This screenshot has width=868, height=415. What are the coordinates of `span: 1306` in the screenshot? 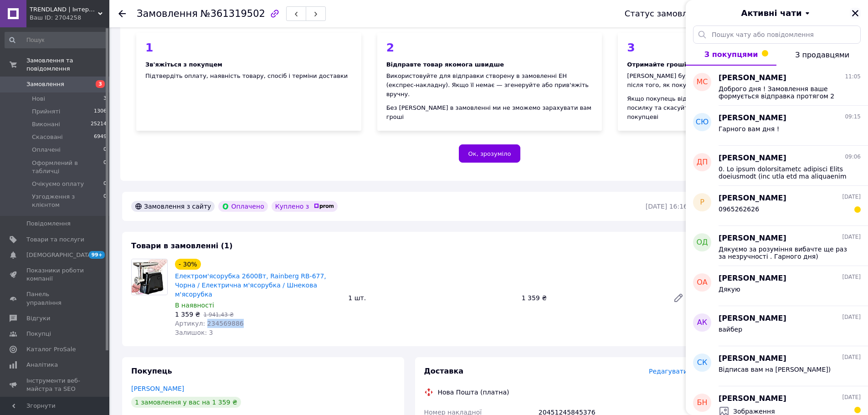 It's located at (100, 111).